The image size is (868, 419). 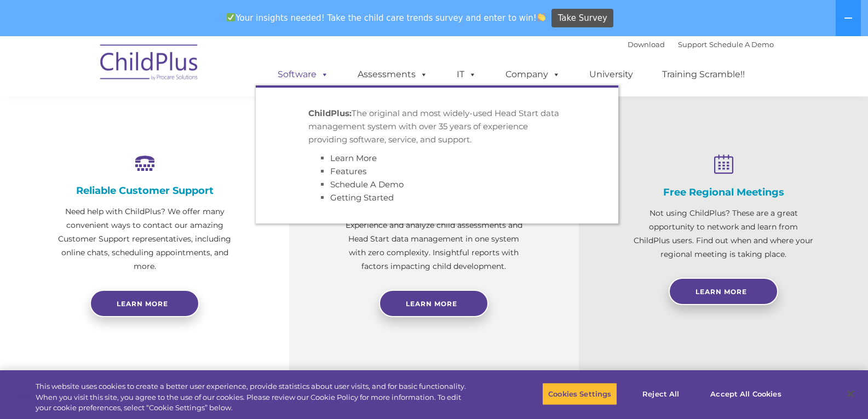 What do you see at coordinates (393, 74) in the screenshot?
I see `a: Assessments` at bounding box center [393, 74].